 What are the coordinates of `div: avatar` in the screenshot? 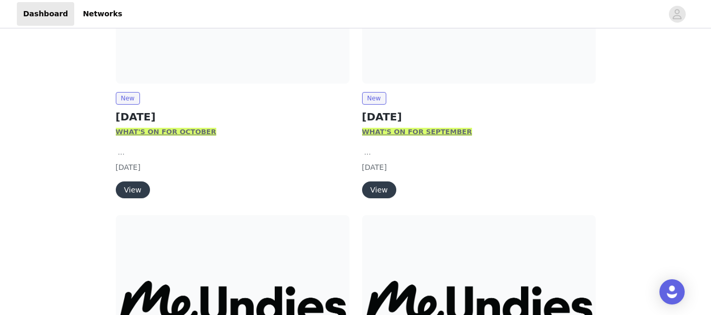 It's located at (677, 14).